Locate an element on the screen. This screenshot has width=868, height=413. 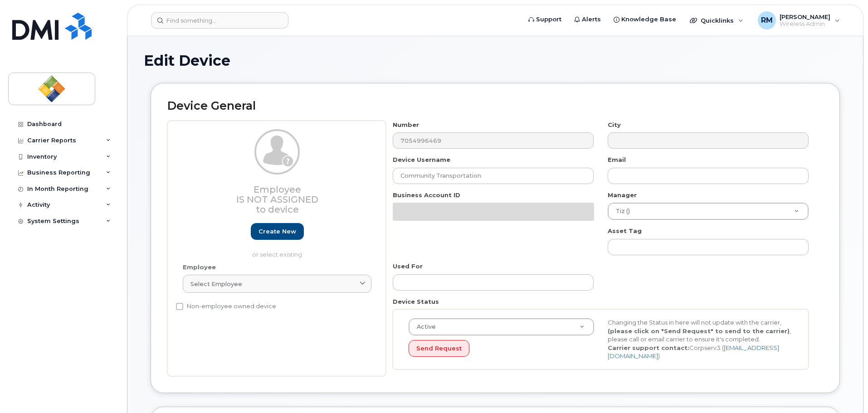
strong: (please click on "Send Request" to send to the carrier) is located at coordinates (698, 331).